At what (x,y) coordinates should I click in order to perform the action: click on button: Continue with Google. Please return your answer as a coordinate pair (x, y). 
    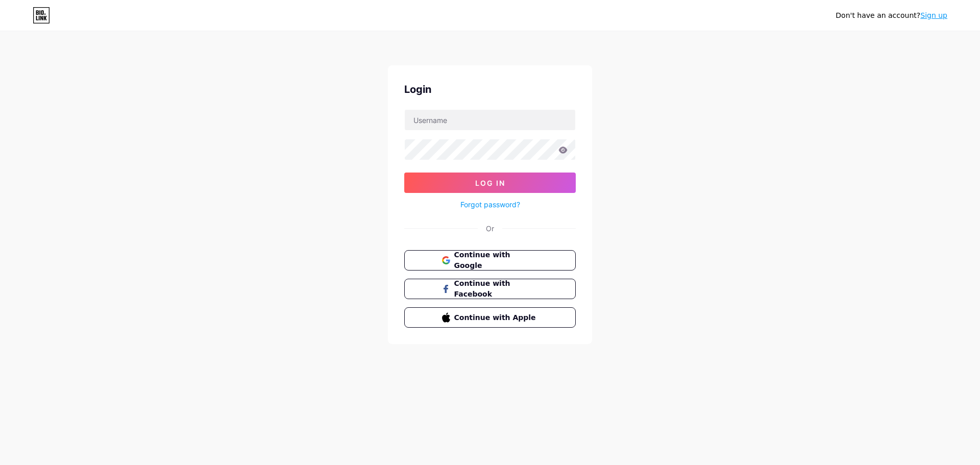
    Looking at the image, I should click on (490, 260).